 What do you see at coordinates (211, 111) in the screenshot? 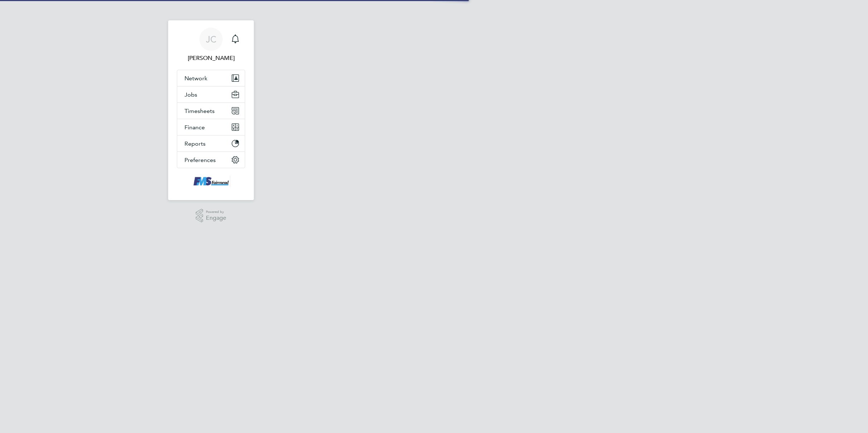
I see `button: Timesheets` at bounding box center [211, 111].